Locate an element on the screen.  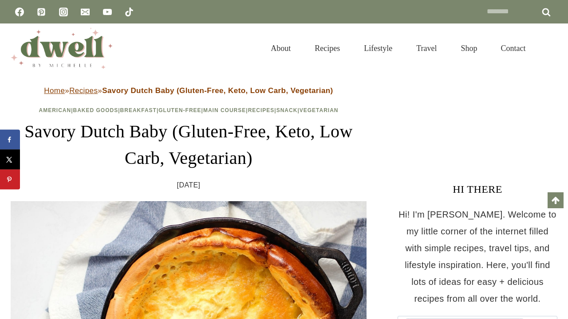
a: Home is located at coordinates (54, 91).